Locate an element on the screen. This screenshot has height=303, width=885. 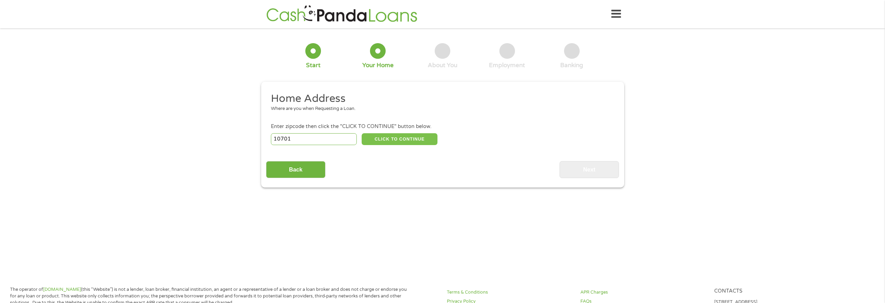
div: Start is located at coordinates (313, 65).